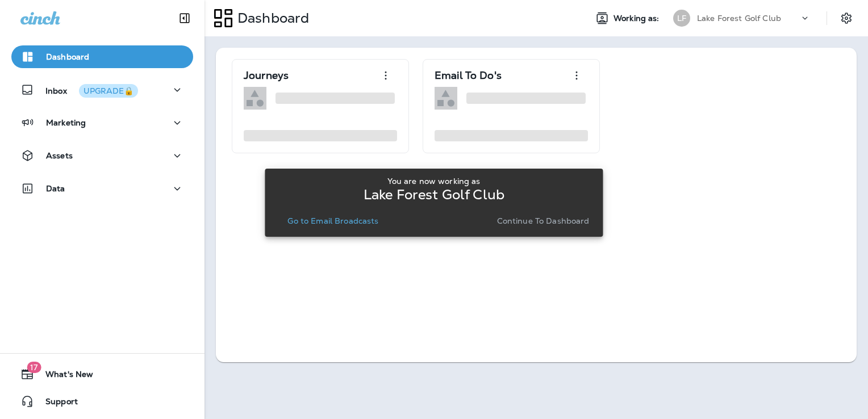  What do you see at coordinates (63, 376) in the screenshot?
I see `span: What's New` at bounding box center [63, 376].